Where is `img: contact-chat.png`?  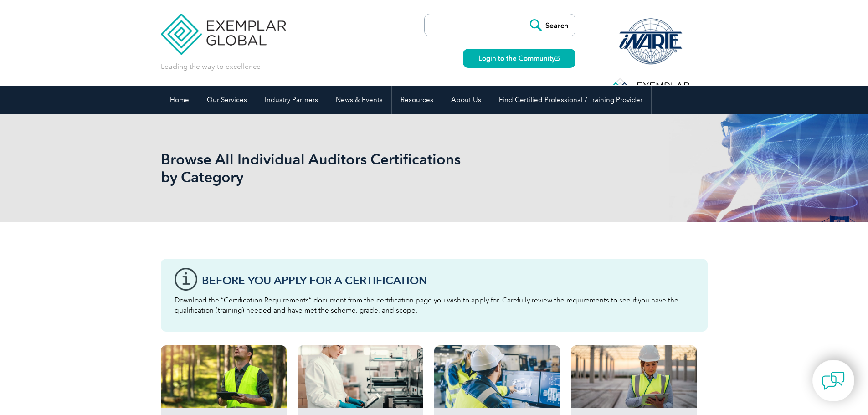 img: contact-chat.png is located at coordinates (834, 381).